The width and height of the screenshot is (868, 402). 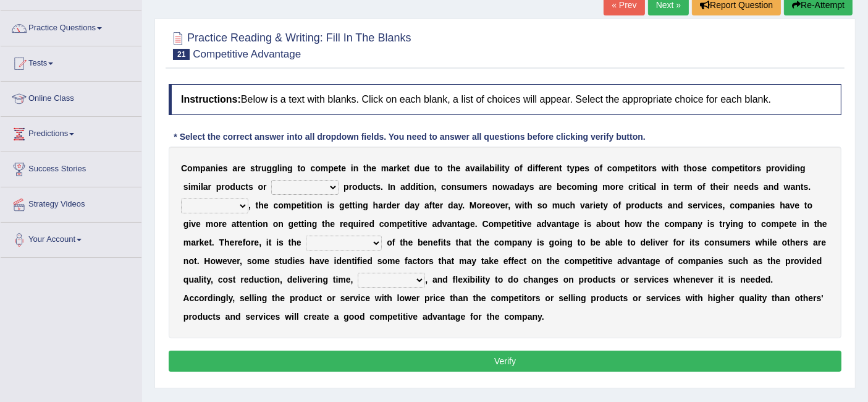 I want to click on b: g, so click(x=802, y=168).